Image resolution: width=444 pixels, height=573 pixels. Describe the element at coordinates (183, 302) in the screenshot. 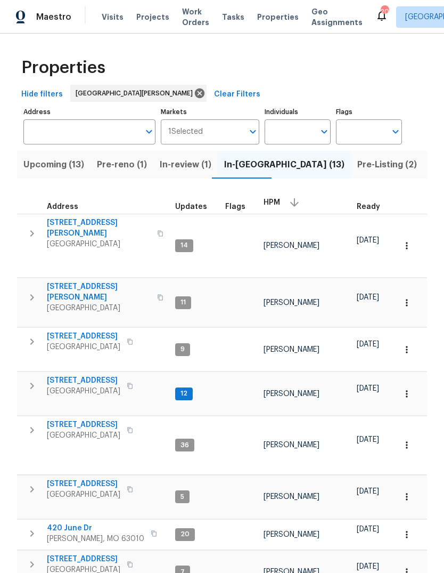

I see `span: 11` at that location.